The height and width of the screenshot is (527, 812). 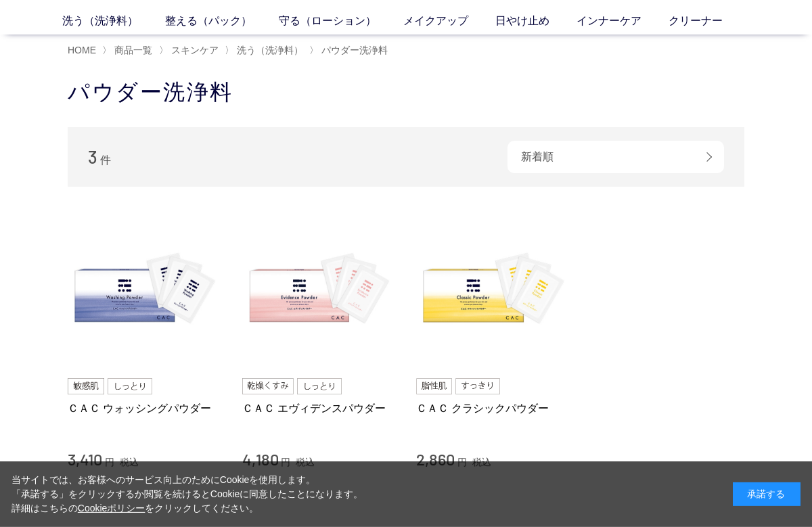 What do you see at coordinates (710, 21) in the screenshot?
I see `a: クリーナー` at bounding box center [710, 21].